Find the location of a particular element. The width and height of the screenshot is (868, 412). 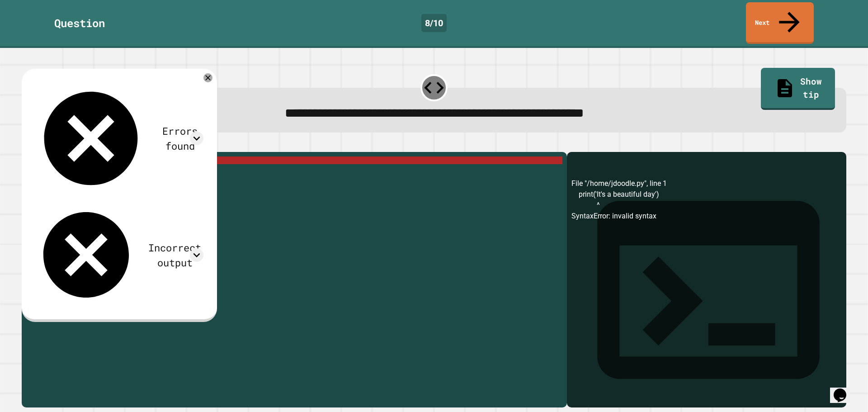

div: File "/home/jdoodle.py", line 1 print('It's a beautiful day') ^ SyntaxError: invalid syntax is located at coordinates (707, 293).